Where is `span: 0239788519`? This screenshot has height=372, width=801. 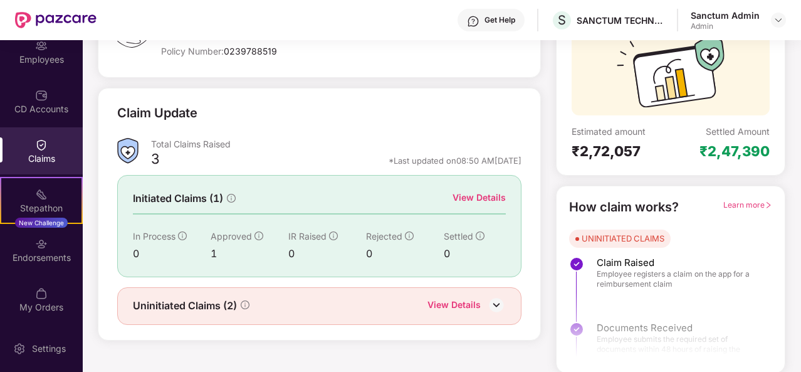
span: 0239788519 is located at coordinates (250, 51).